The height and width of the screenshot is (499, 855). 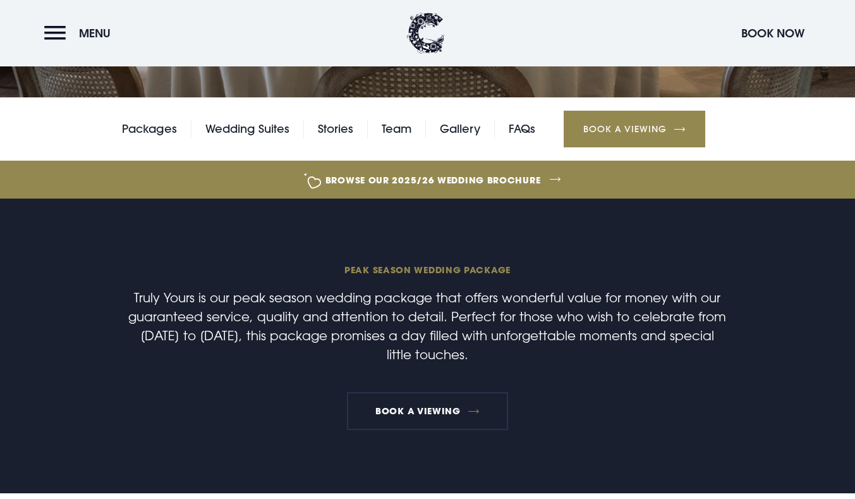 What do you see at coordinates (396, 129) in the screenshot?
I see `a: Team` at bounding box center [396, 129].